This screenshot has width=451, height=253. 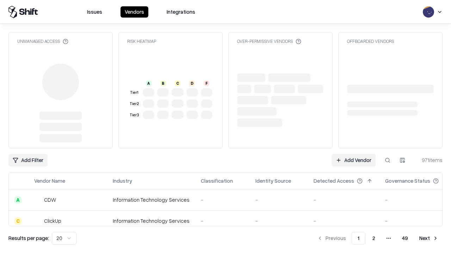 I want to click on div: Tier 1, so click(x=134, y=93).